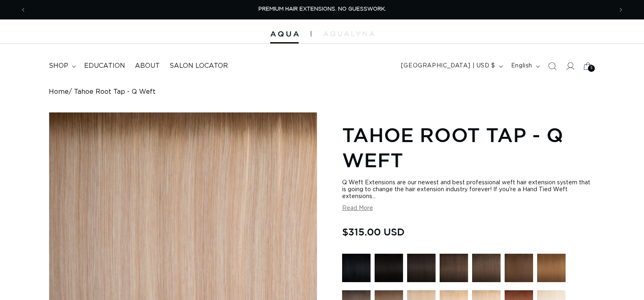  Describe the element at coordinates (522, 66) in the screenshot. I see `span: English` at that location.